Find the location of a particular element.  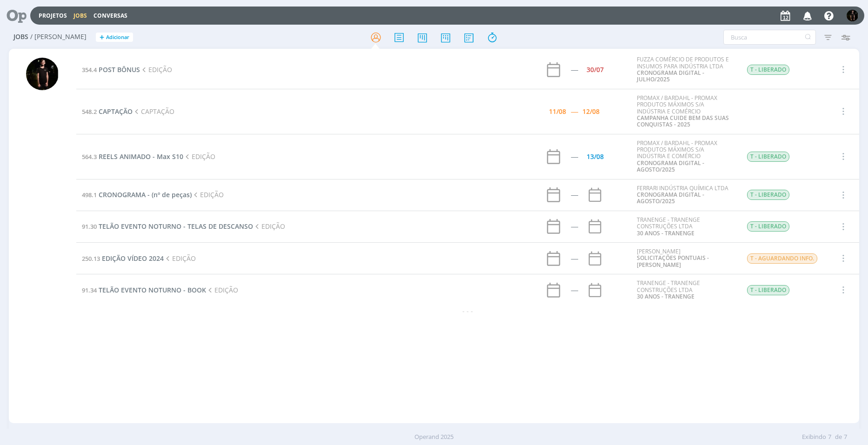

a: CAMPANHA CUIDE BEM DAS SUAS CONQUISTAS - 2025 is located at coordinates (683, 121).